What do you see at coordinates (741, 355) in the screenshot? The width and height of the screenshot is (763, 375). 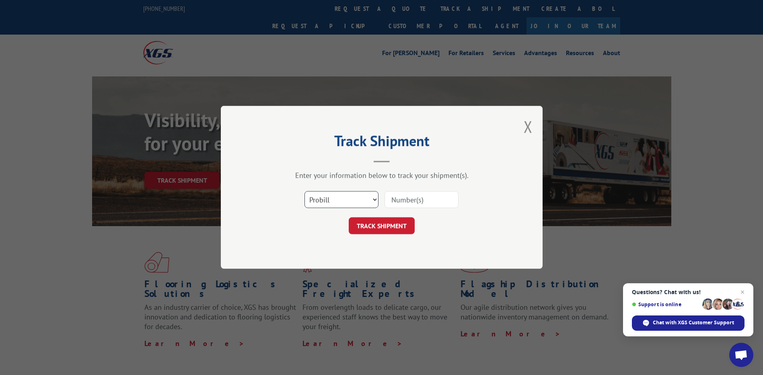 I see `div: Open chat` at bounding box center [741, 355].